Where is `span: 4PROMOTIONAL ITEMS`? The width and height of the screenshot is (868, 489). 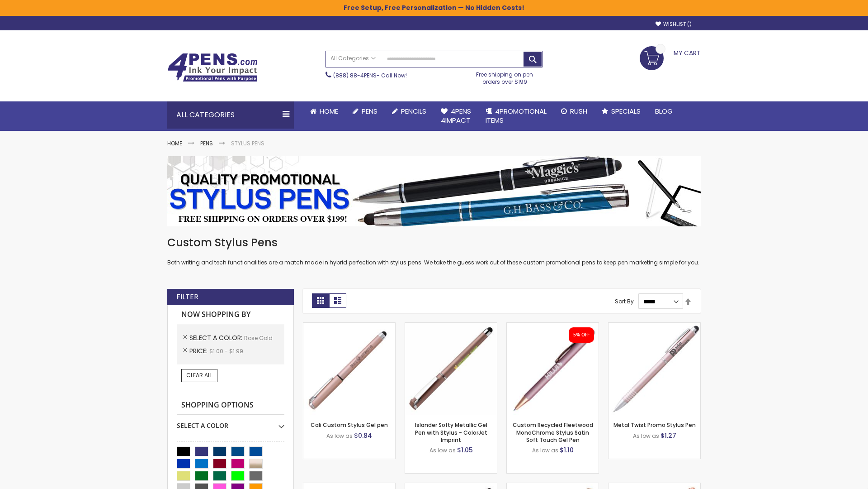
span: 4PROMOTIONAL ITEMS is located at coordinates (515, 115).